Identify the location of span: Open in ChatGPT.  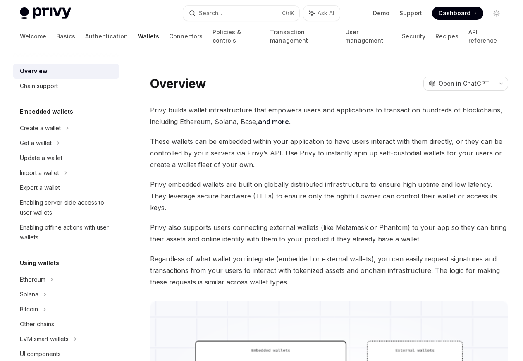
(463, 83).